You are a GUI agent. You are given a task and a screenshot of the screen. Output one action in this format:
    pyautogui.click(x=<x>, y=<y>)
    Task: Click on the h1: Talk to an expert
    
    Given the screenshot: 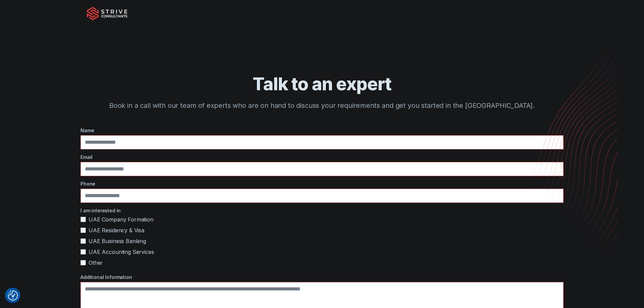 What is the action you would take?
    pyautogui.click(x=322, y=84)
    